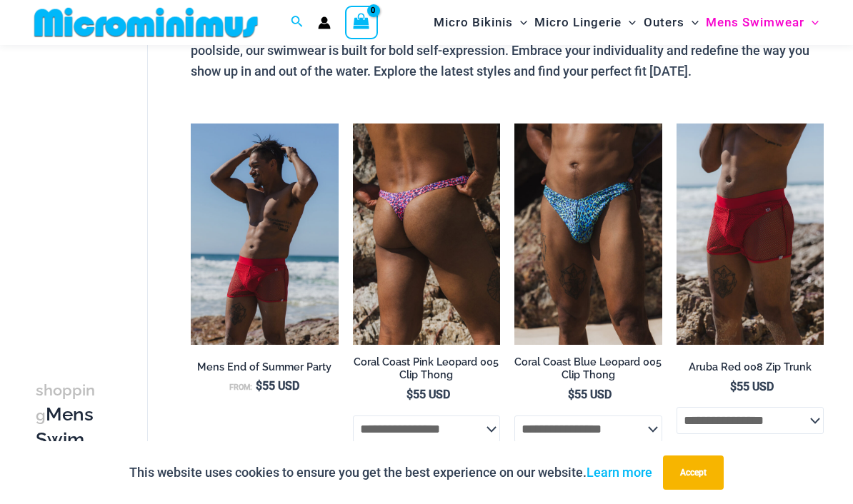 This screenshot has height=504, width=853. I want to click on a: Micro LingerieMenu ToggleMenu Toggle, so click(585, 22).